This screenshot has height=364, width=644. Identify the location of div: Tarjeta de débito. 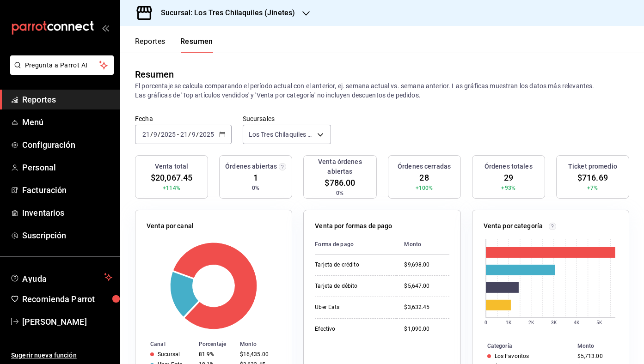
(352, 286).